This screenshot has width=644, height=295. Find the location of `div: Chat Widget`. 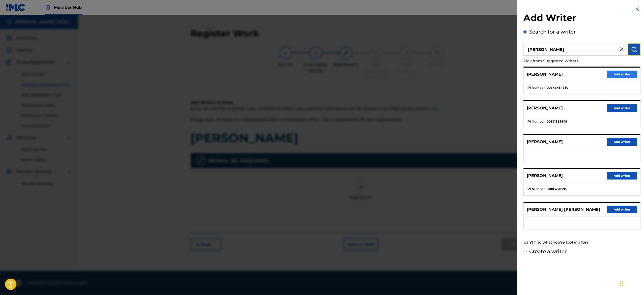

div: Chat Widget is located at coordinates (631, 283).